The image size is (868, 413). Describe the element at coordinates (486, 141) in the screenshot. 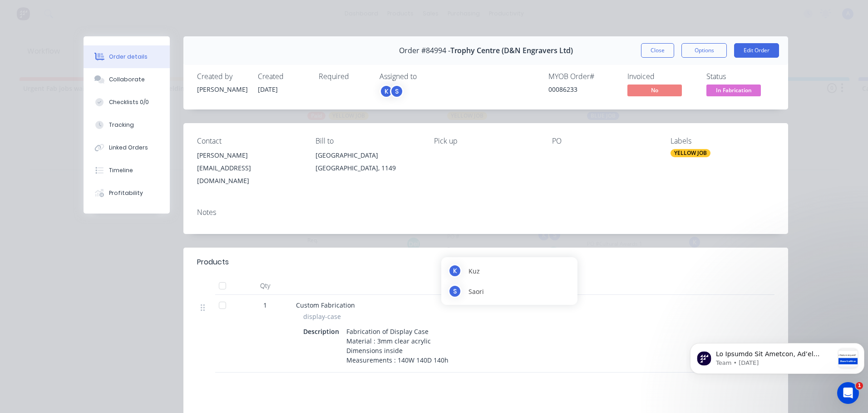

I see `div: Pick up` at that location.